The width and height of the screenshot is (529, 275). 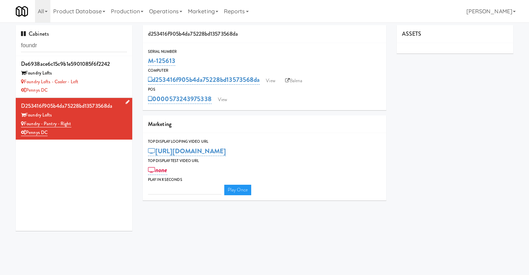 What do you see at coordinates (264, 180) in the screenshot?
I see `div: Play in X seconds` at bounding box center [264, 180].